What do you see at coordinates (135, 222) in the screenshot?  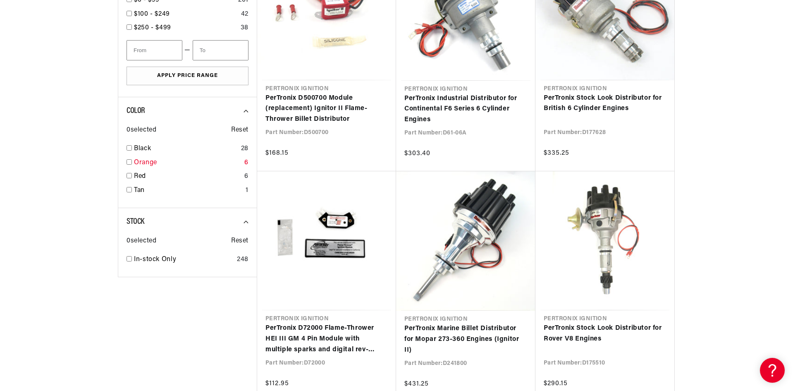 I see `span: Stock` at bounding box center [135, 222].